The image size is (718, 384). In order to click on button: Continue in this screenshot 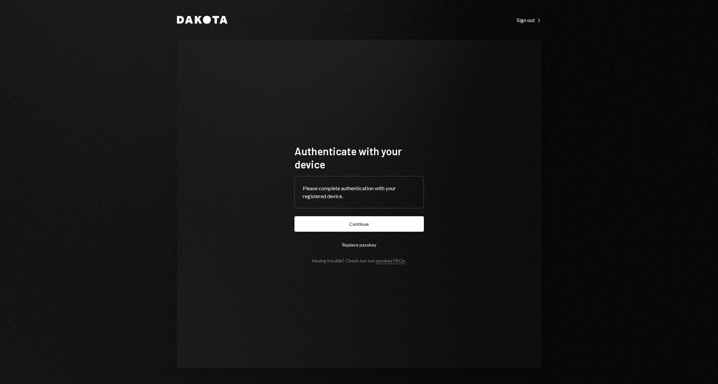, I will do `click(359, 224)`.